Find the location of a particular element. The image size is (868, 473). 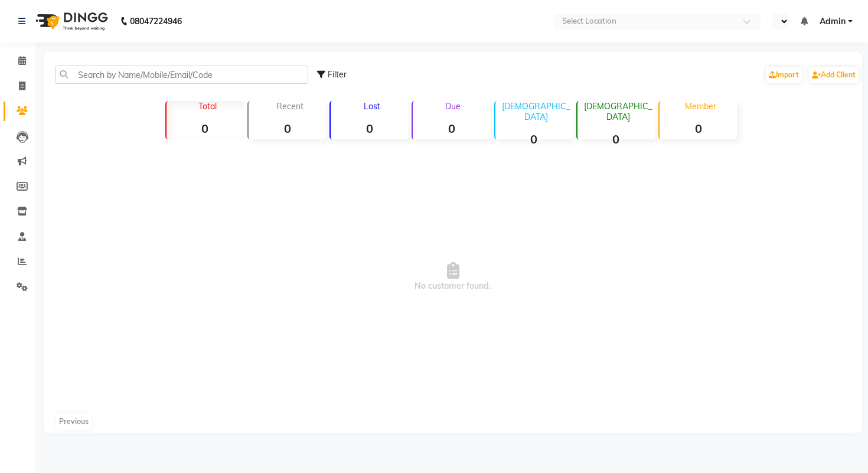

input: Search by Name/Mobile/Email/Code is located at coordinates (181, 75).